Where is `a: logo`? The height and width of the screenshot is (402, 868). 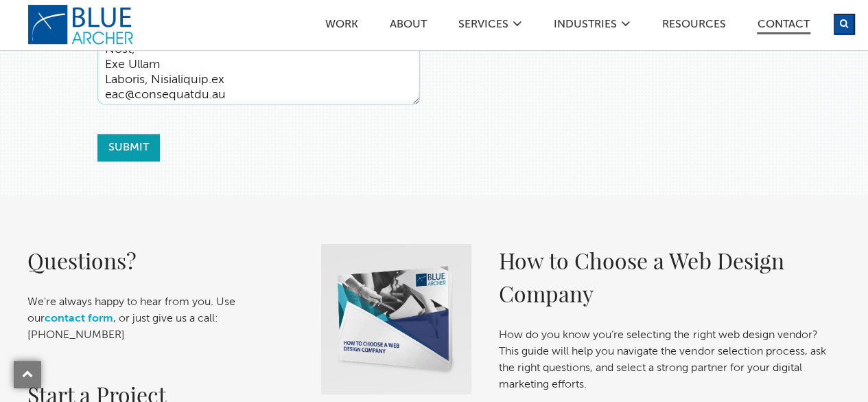 a: logo is located at coordinates (82, 24).